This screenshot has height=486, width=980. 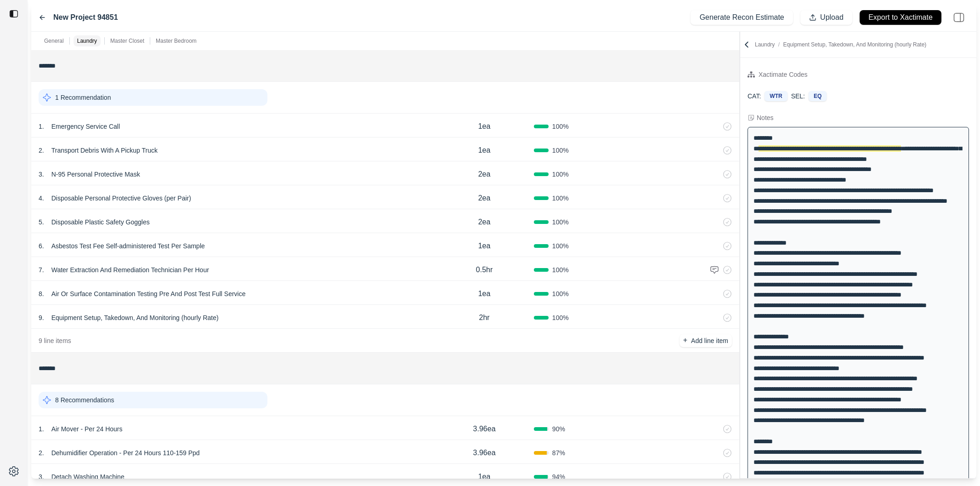 I want to click on div: EQ, so click(x=818, y=96).